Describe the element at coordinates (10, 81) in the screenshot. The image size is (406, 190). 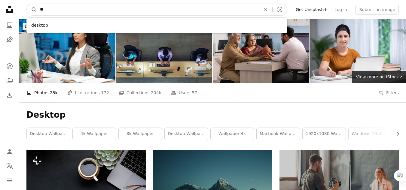
I see `a: Collections` at that location.